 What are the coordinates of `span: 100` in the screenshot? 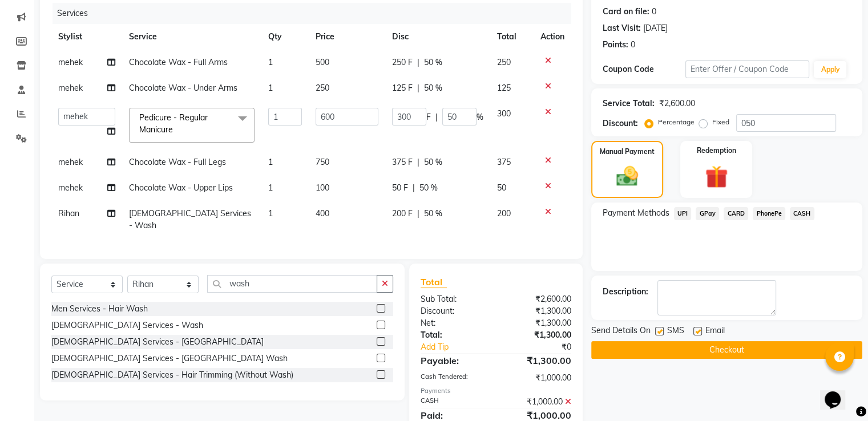 It's located at (323, 188).